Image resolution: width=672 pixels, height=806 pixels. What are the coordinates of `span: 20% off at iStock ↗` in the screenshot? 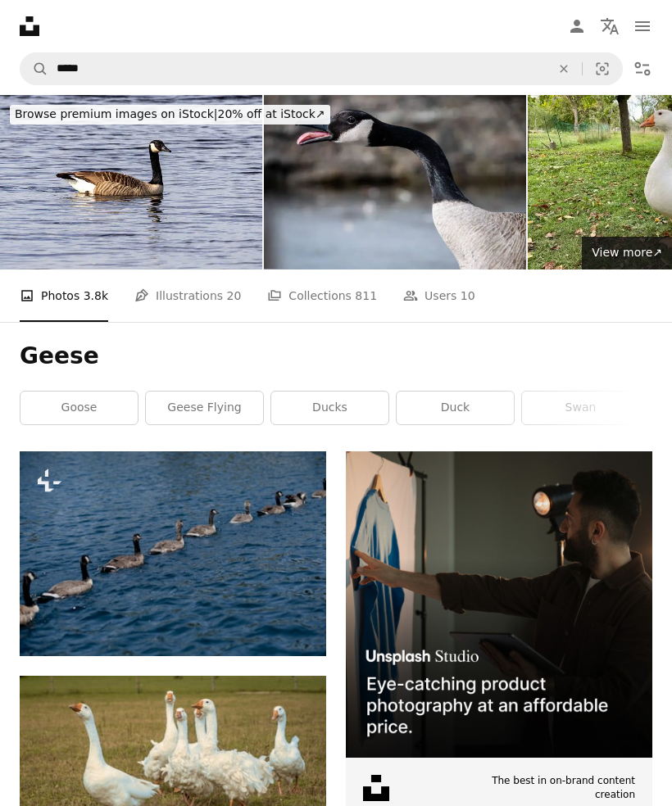 It's located at (170, 114).